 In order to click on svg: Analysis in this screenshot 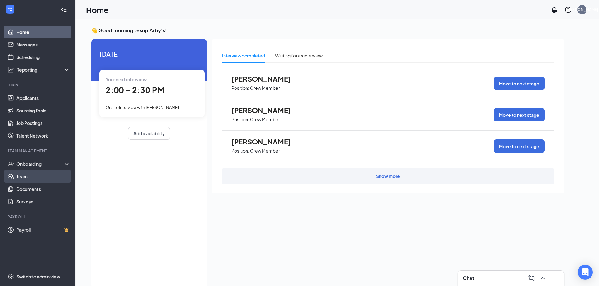, I will do `click(11, 70)`.